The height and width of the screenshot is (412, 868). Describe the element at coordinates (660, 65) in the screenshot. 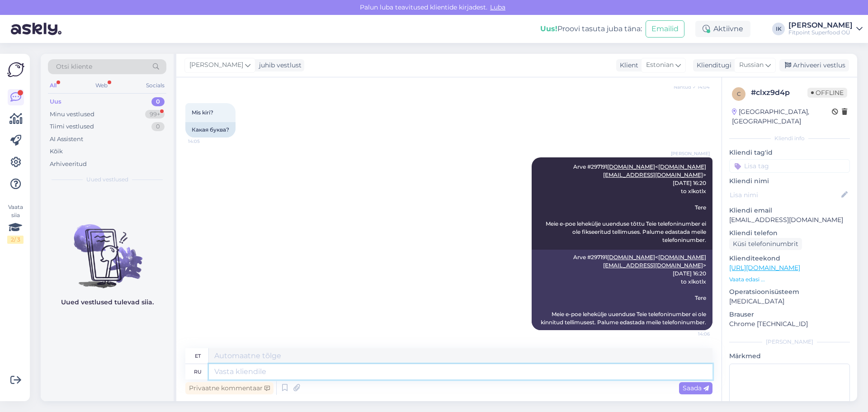

I see `span: Estonian` at that location.